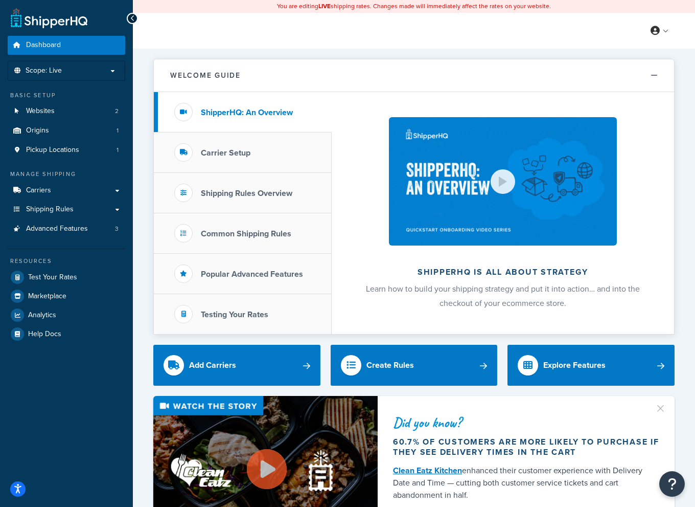 The image size is (695, 507). What do you see at coordinates (252, 274) in the screenshot?
I see `h3: Popular Advanced Features` at bounding box center [252, 274].